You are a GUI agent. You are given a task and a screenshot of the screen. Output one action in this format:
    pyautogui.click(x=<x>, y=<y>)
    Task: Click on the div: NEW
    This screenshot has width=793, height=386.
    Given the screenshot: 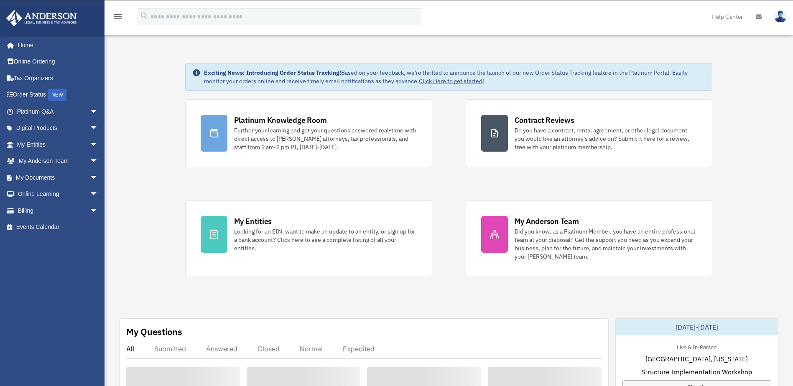 What is the action you would take?
    pyautogui.click(x=57, y=95)
    